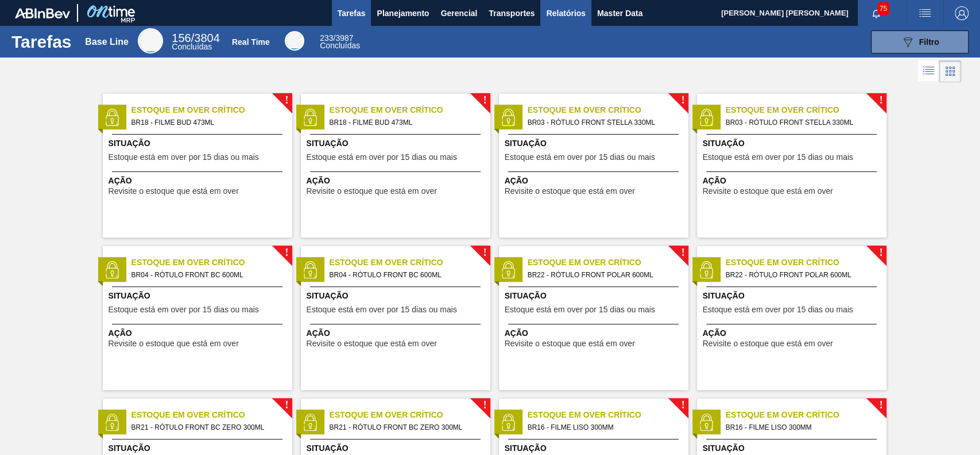 The width and height of the screenshot is (980, 455). Describe the element at coordinates (459, 14) in the screenshot. I see `span: Gerencial` at that location.